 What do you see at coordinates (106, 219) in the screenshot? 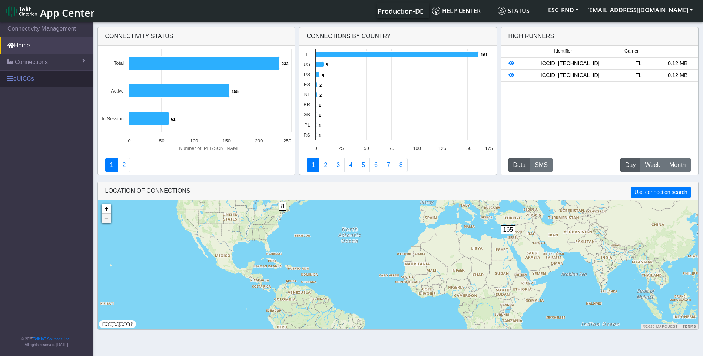
I see `a: Zoom out` at bounding box center [106, 219].